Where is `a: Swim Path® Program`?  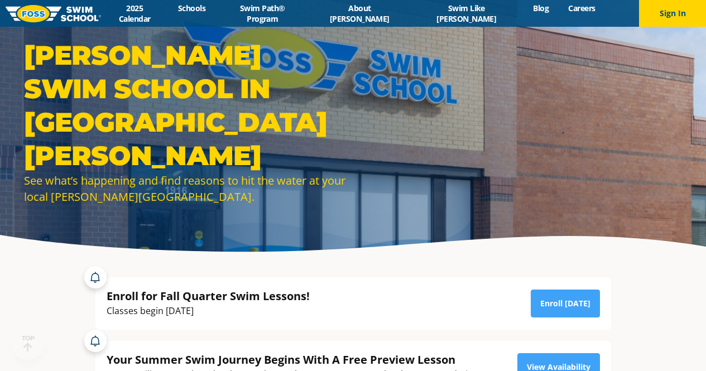
a: Swim Path® Program is located at coordinates (262, 13).